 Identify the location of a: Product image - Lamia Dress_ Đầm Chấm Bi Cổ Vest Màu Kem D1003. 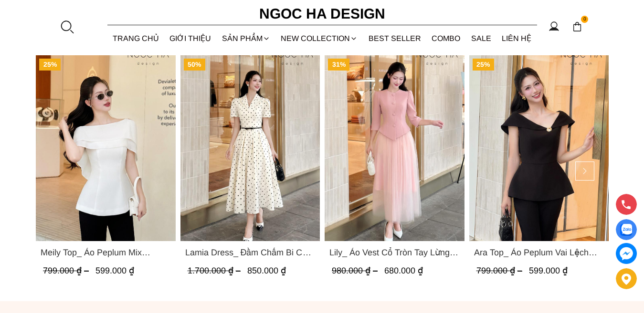
(250, 148).